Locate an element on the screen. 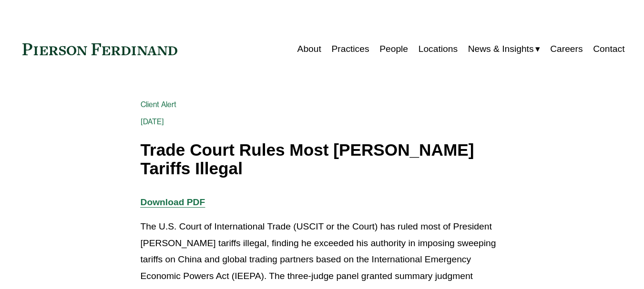  a: folder dropdown is located at coordinates (504, 49).